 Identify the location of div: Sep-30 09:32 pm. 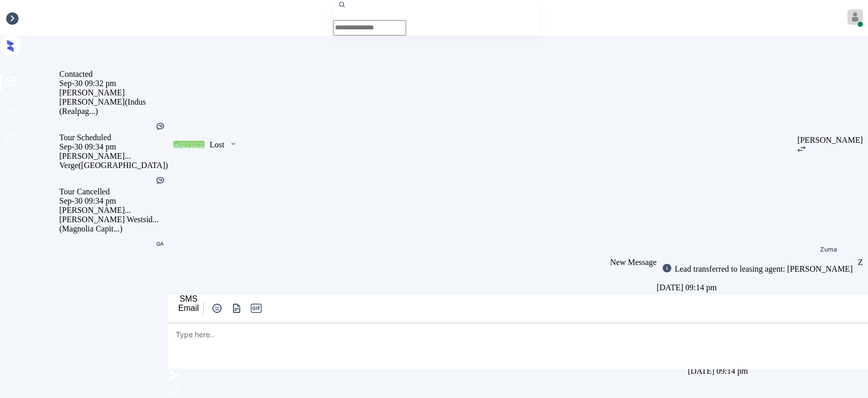
(113, 83).